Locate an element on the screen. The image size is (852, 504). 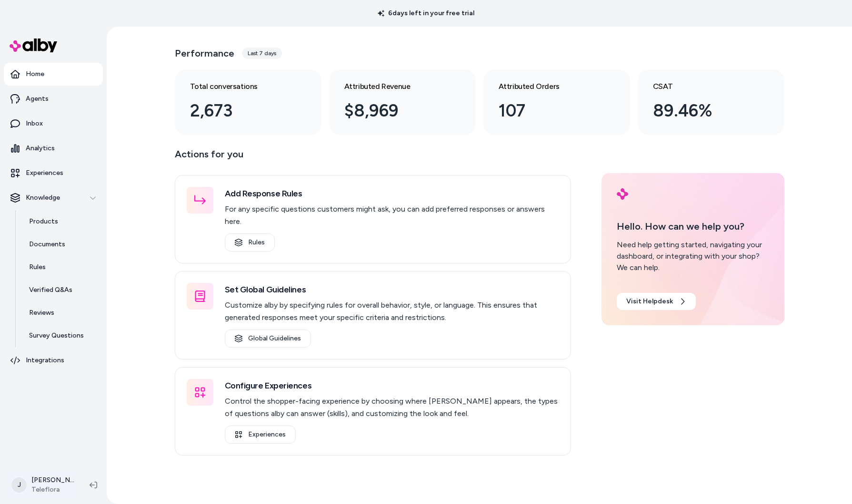
p: Knowledge is located at coordinates (43, 198).